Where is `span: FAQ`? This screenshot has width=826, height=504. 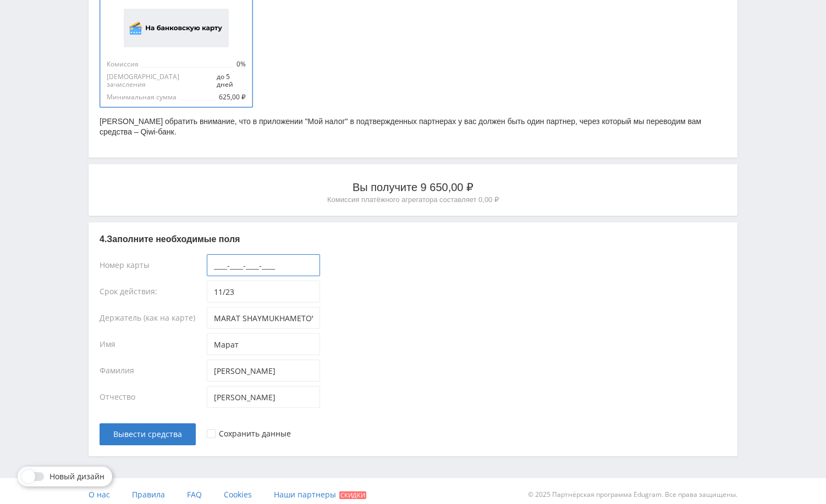
span: FAQ is located at coordinates (194, 495).